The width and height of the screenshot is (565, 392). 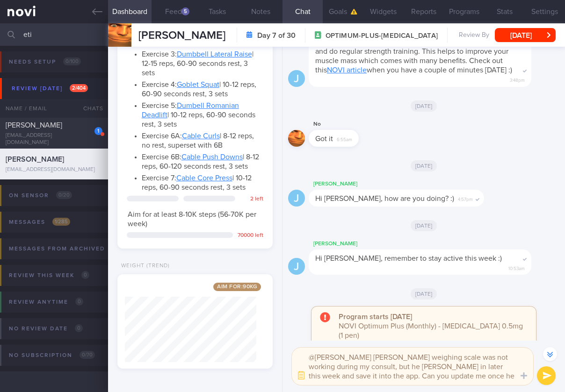 I want to click on span: 0 / 70, so click(x=87, y=355).